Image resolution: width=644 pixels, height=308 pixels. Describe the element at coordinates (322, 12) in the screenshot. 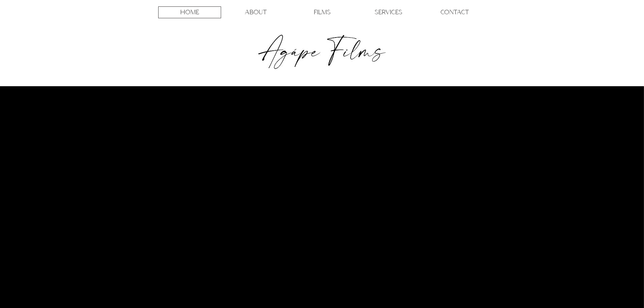

I see `p: FILMS` at that location.